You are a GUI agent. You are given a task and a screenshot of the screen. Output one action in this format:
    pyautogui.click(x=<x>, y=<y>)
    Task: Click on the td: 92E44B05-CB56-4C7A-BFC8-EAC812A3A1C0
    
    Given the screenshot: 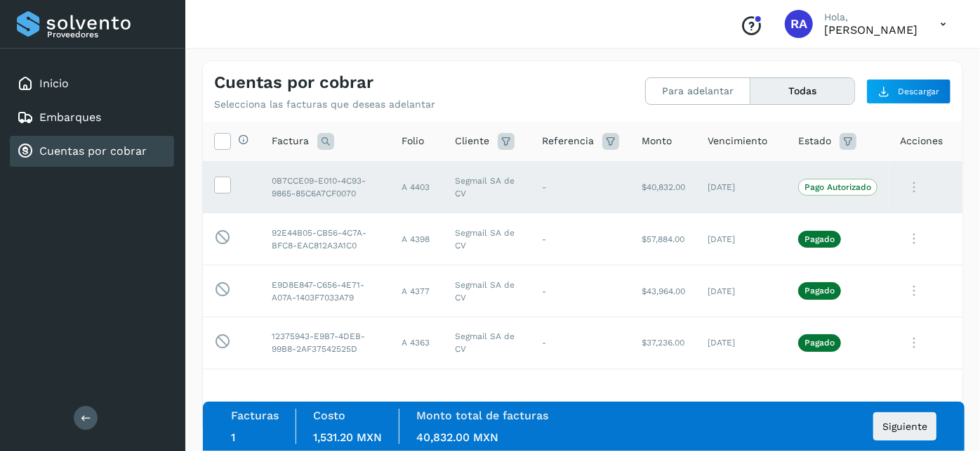 What is the action you would take?
    pyautogui.click(x=325, y=239)
    